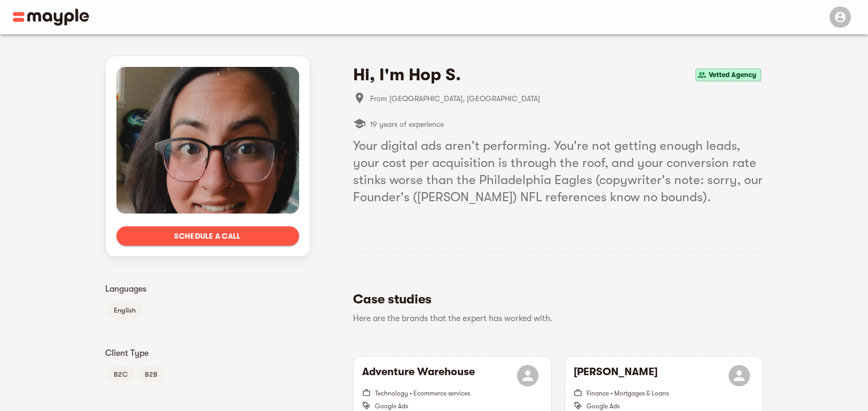  Describe the element at coordinates (208, 289) in the screenshot. I see `p: Languages` at that location.